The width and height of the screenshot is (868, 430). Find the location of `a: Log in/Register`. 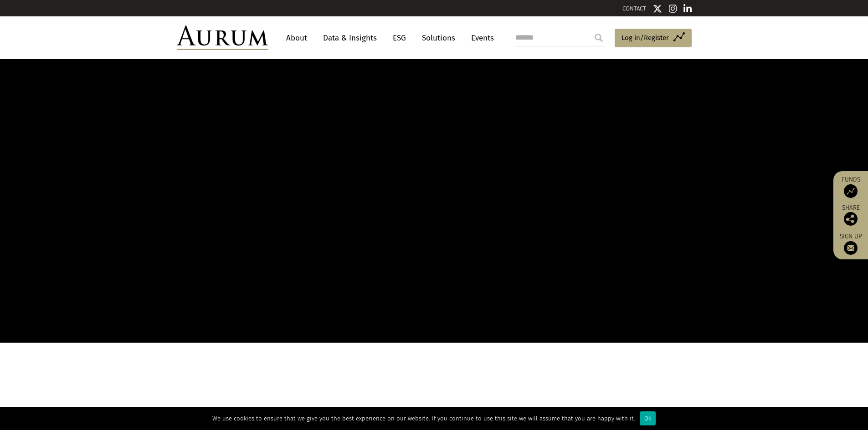

a: Log in/Register is located at coordinates (653, 38).